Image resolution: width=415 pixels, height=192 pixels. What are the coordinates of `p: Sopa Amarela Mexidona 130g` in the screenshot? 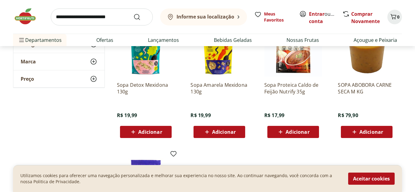 It's located at (219, 88).